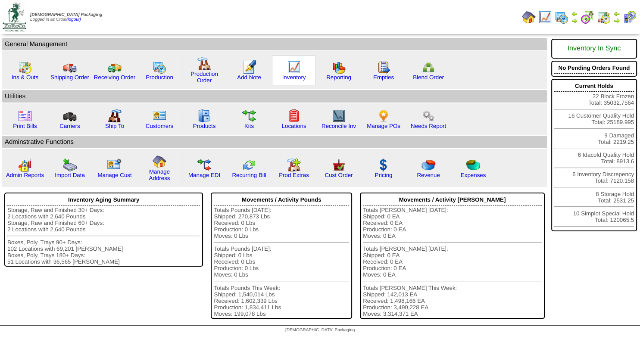  What do you see at coordinates (339, 165) in the screenshot?
I see `img: cust_order.png` at bounding box center [339, 165].